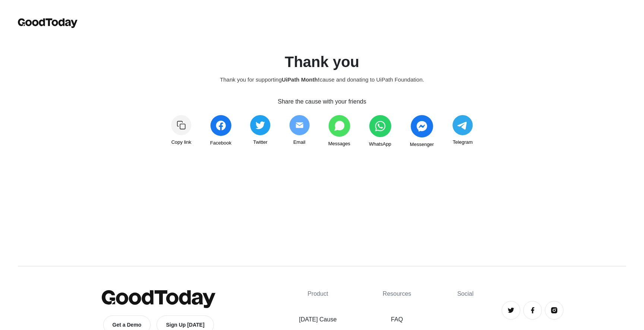 The width and height of the screenshot is (644, 330). Describe the element at coordinates (221, 143) in the screenshot. I see `span: Facebook` at that location.